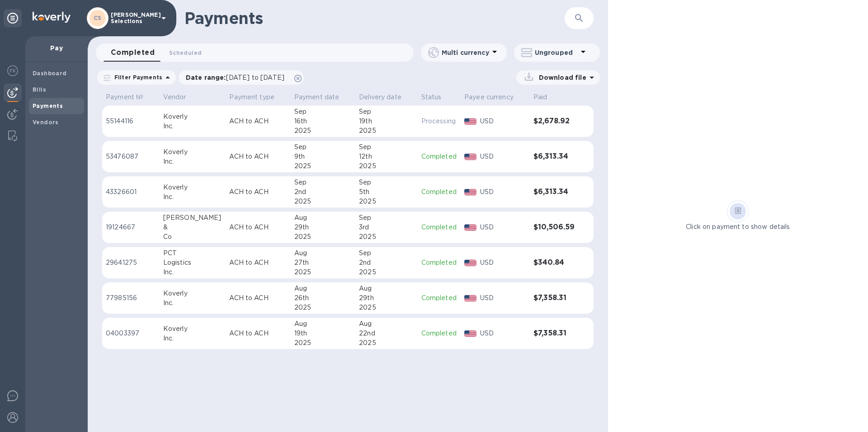  Describe the element at coordinates (386, 97) in the screenshot. I see `span: Delivery date` at that location.